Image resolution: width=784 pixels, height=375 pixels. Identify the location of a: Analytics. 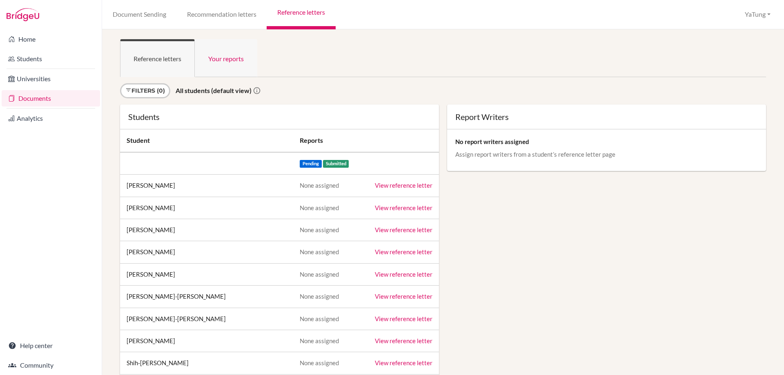
(51, 118).